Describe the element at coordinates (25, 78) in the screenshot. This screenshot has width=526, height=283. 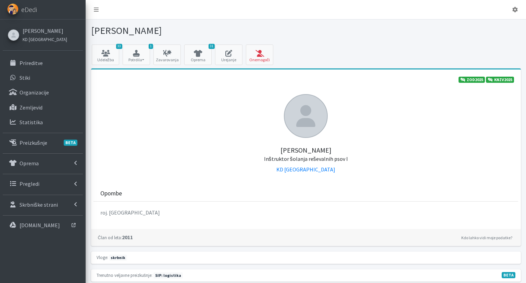
I see `p: Stiki` at that location.